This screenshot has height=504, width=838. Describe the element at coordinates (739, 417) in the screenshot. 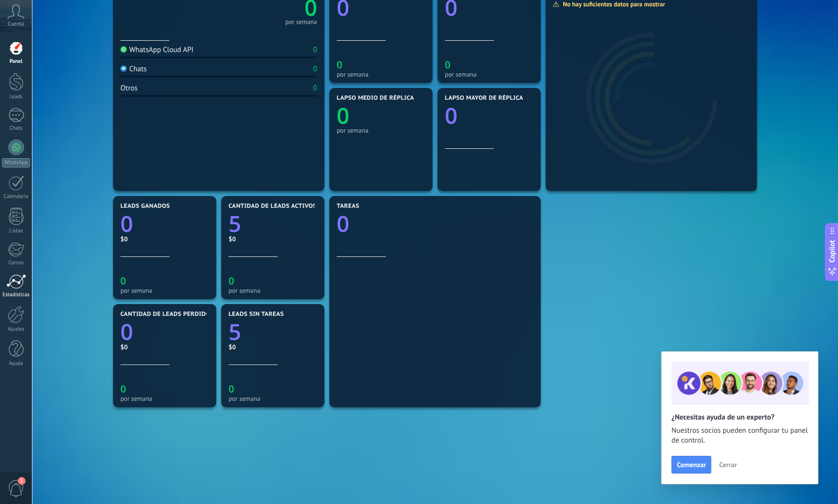

I see `h2: ¿Necesitas ayuda de un experto?` at that location.